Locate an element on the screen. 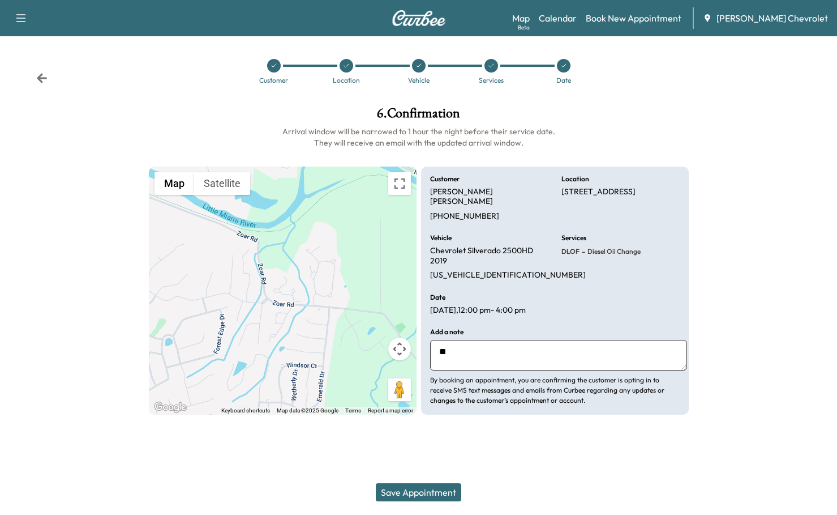 The height and width of the screenshot is (515, 837). h6: Location is located at coordinates (575, 179).